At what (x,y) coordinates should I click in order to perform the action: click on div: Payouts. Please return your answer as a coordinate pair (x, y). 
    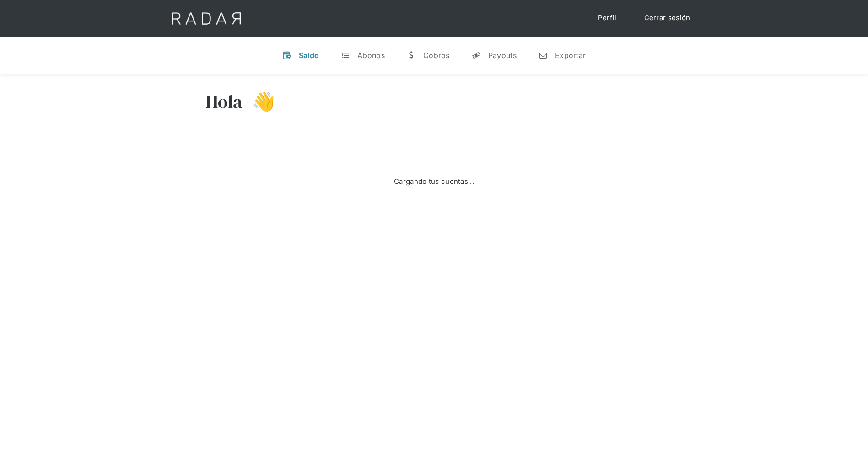
    Looking at the image, I should click on (502, 55).